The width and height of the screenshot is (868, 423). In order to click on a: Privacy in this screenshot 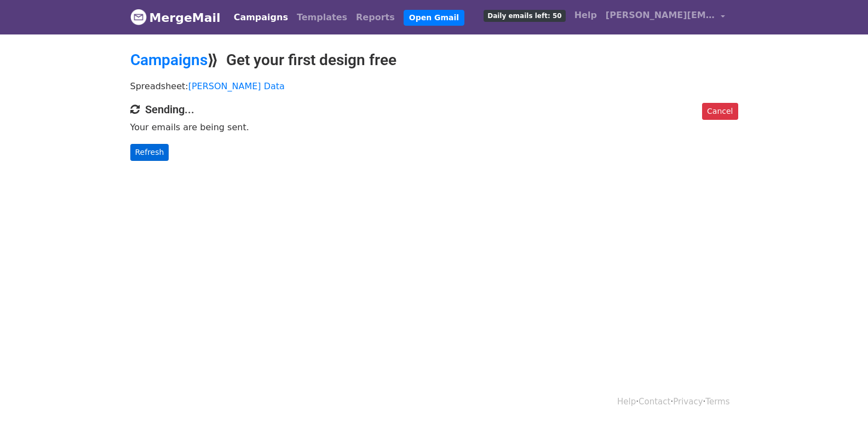, I will do `click(688, 402)`.